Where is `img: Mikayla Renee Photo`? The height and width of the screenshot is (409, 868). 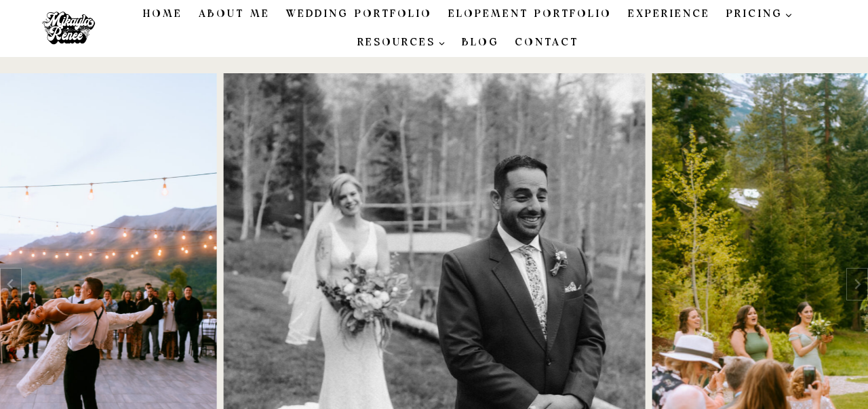 img: Mikayla Renee Photo is located at coordinates (69, 29).